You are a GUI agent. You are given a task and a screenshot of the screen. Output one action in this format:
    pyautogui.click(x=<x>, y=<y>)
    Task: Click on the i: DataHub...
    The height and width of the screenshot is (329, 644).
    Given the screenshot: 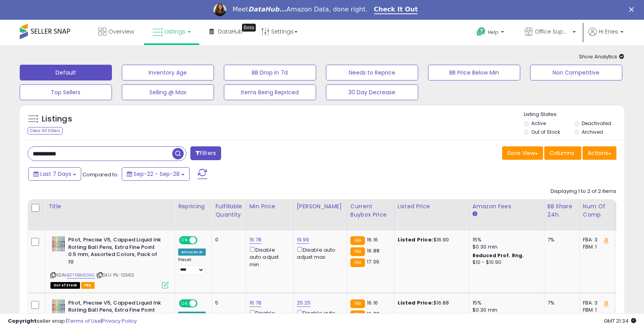 What is the action you would take?
    pyautogui.click(x=267, y=9)
    